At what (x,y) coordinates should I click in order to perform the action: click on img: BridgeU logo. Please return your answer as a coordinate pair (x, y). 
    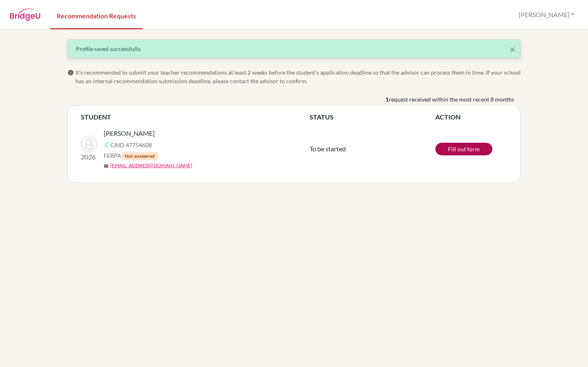
    Looking at the image, I should click on (25, 15).